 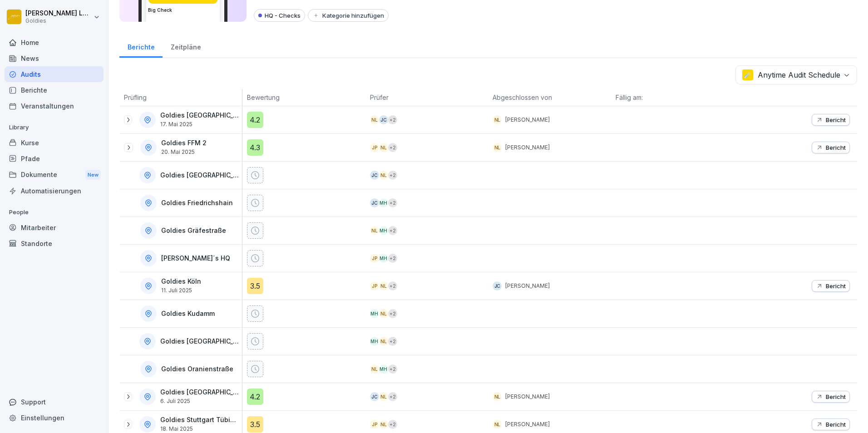 I want to click on p: 11. Juli 2025, so click(x=181, y=291).